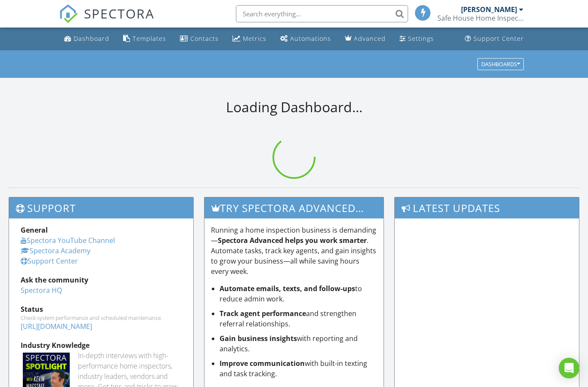  I want to click on div: Contacts, so click(205, 38).